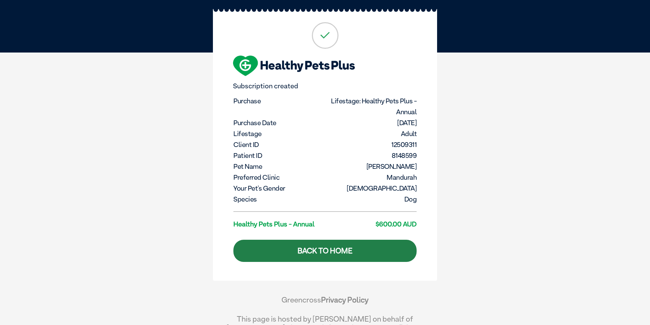 The image size is (650, 325). I want to click on dt: Client ID, so click(279, 145).